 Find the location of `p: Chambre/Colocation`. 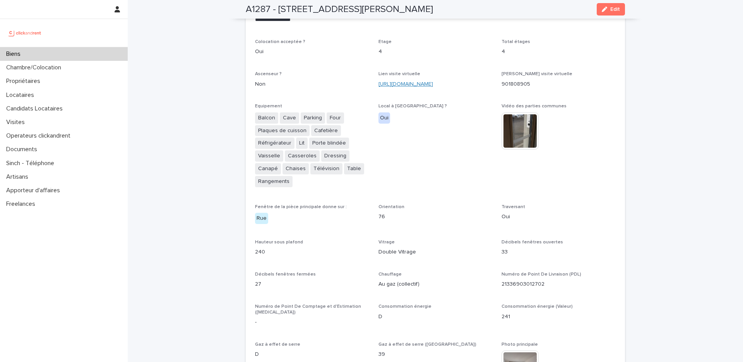

p: Chambre/Colocation is located at coordinates (35, 67).